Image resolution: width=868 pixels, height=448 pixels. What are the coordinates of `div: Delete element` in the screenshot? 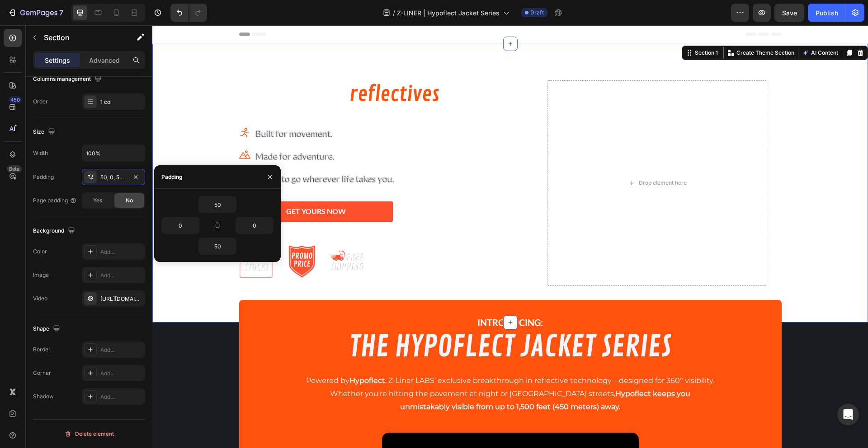 It's located at (89, 434).